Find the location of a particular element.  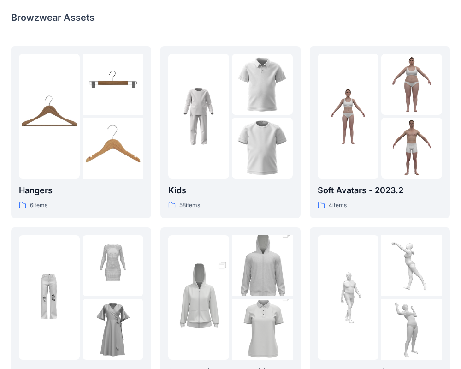

a: folder 1folder 2folder 3Hangers6items is located at coordinates (81, 132).